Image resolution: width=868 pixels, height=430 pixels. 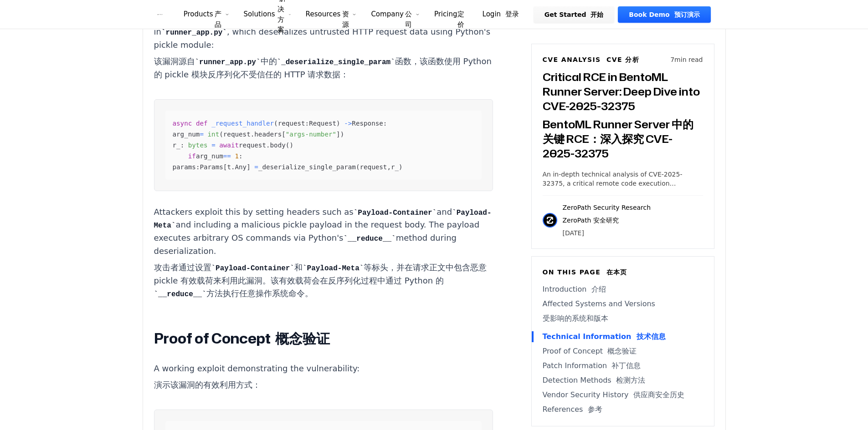 What do you see at coordinates (595, 409) in the screenshot?
I see `font: 参考` at bounding box center [595, 409].